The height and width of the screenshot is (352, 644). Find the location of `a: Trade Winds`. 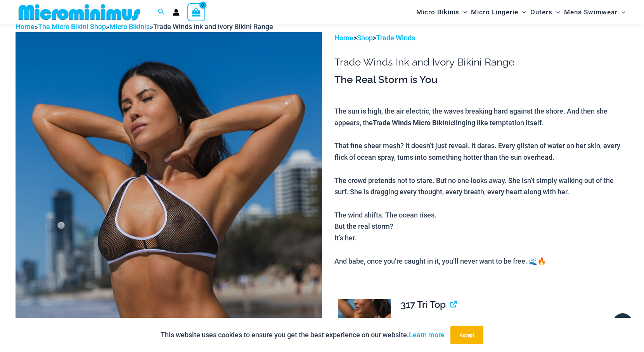

a: Trade Winds is located at coordinates (396, 37).